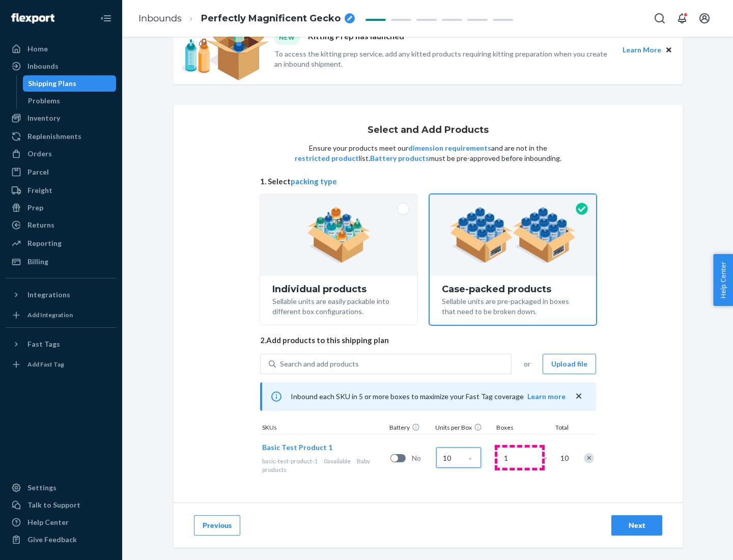 The image size is (733, 560). Describe the element at coordinates (513, 289) in the screenshot. I see `div: Case-packed products` at that location.